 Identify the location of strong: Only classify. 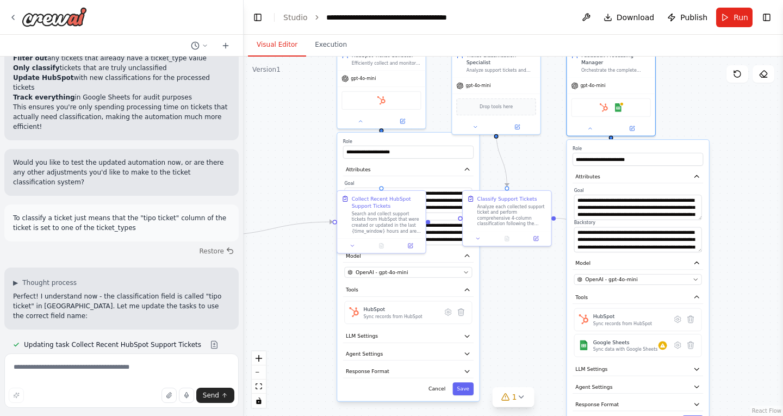
(36, 68).